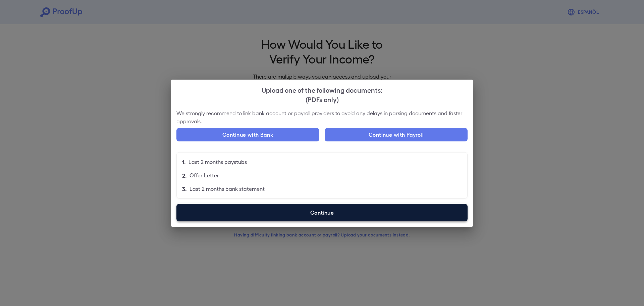 The image size is (644, 306). What do you see at coordinates (185, 189) in the screenshot?
I see `p: 3.` at bounding box center [185, 189].